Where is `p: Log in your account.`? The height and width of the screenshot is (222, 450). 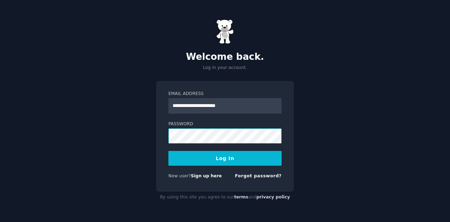
p: Log in your account. is located at coordinates (225, 68).